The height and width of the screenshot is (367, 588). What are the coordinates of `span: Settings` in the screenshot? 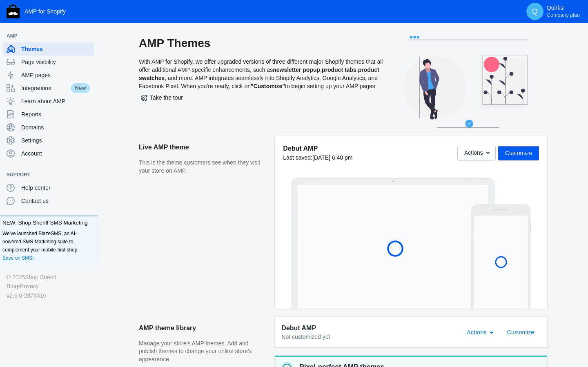 It's located at (56, 141).